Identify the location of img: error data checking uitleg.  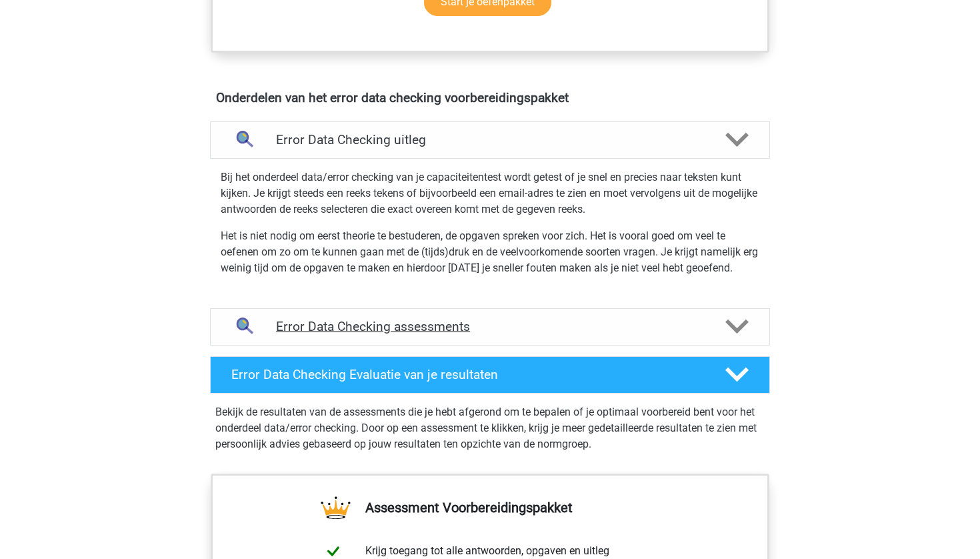
(243, 140).